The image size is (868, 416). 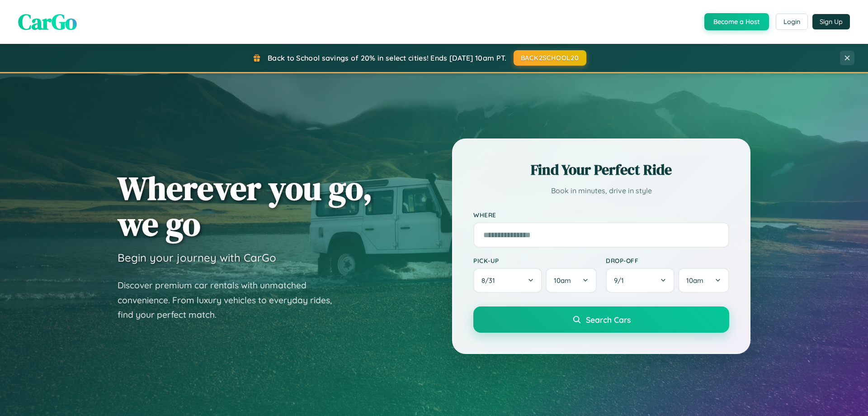 What do you see at coordinates (737, 22) in the screenshot?
I see `button: Become a Host` at bounding box center [737, 22].